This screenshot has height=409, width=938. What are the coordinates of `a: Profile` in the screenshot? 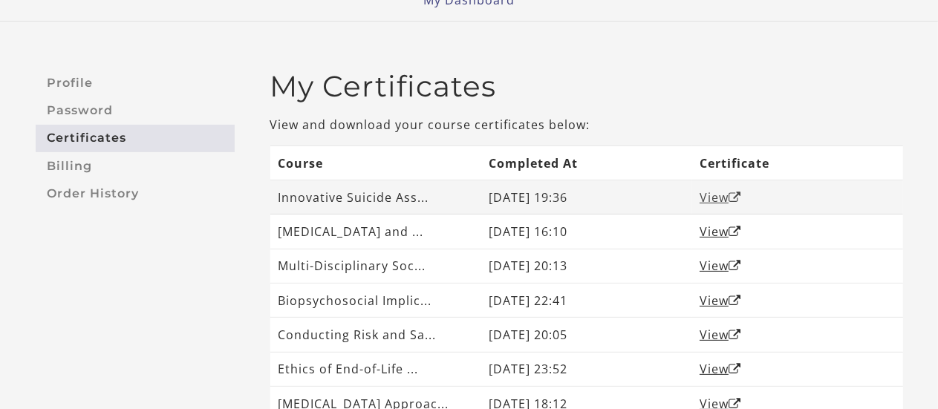 It's located at (135, 82).